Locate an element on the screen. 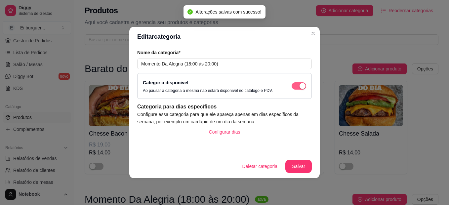 The image size is (449, 205). button: Close is located at coordinates (313, 33).